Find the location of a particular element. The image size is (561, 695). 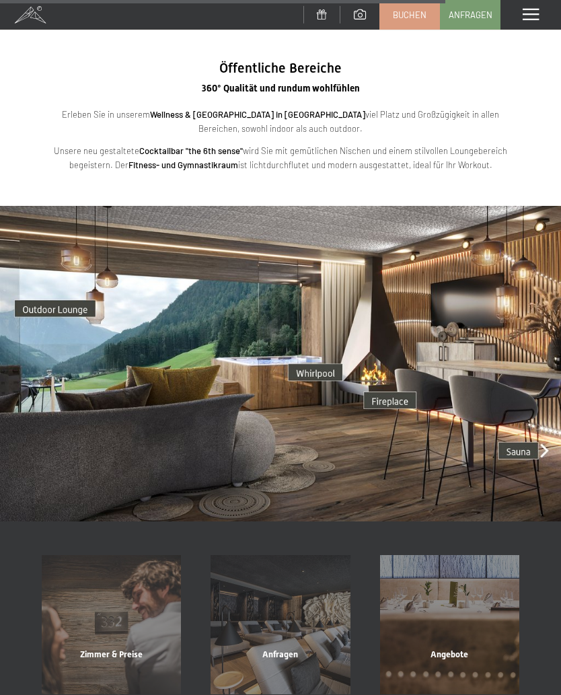

a: Buchen is located at coordinates (410, 15).